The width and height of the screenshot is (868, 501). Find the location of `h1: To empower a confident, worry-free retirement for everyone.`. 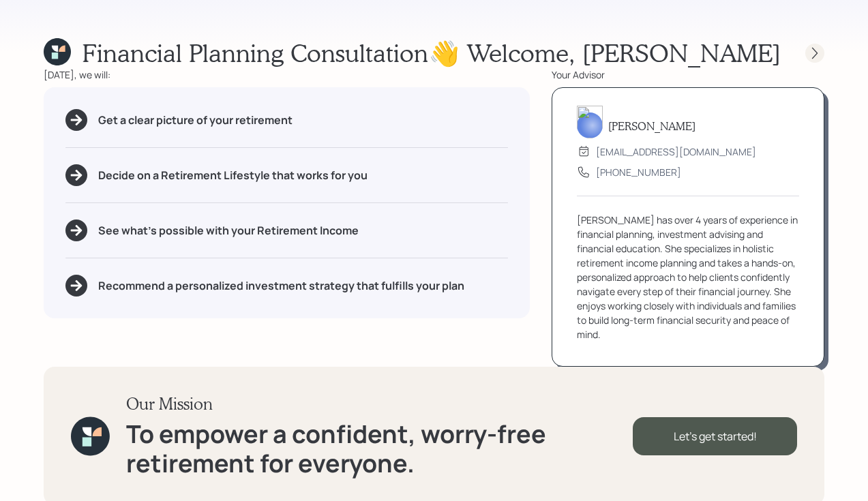

h1: To empower a confident, worry-free retirement for everyone. is located at coordinates (379, 449).